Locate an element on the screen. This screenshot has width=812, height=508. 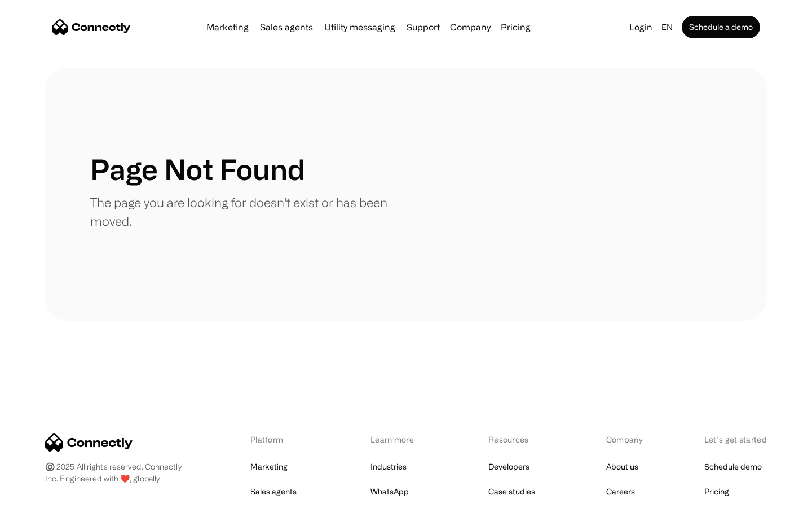
a: Industries is located at coordinates (388, 467).